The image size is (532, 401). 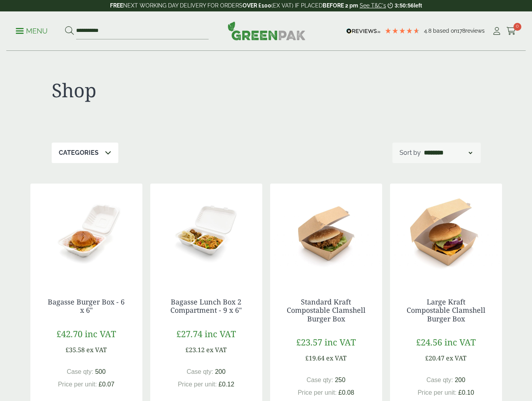 What do you see at coordinates (448, 153) in the screenshot?
I see `select: Shop order` at bounding box center [448, 153].